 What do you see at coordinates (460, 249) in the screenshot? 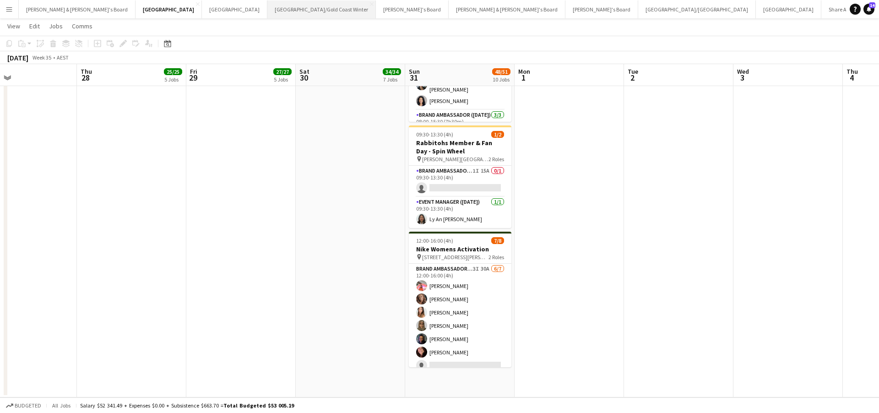
I see `h3: Nike Womens Activation` at bounding box center [460, 249].